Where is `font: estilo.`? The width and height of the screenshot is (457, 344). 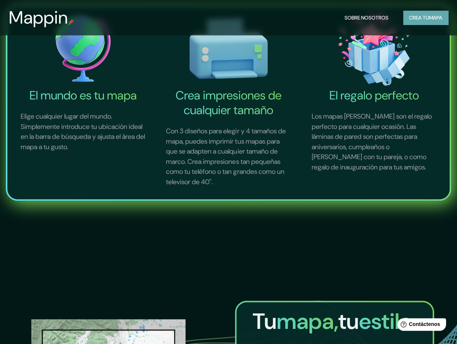
font: estilo. is located at coordinates (387, 321).